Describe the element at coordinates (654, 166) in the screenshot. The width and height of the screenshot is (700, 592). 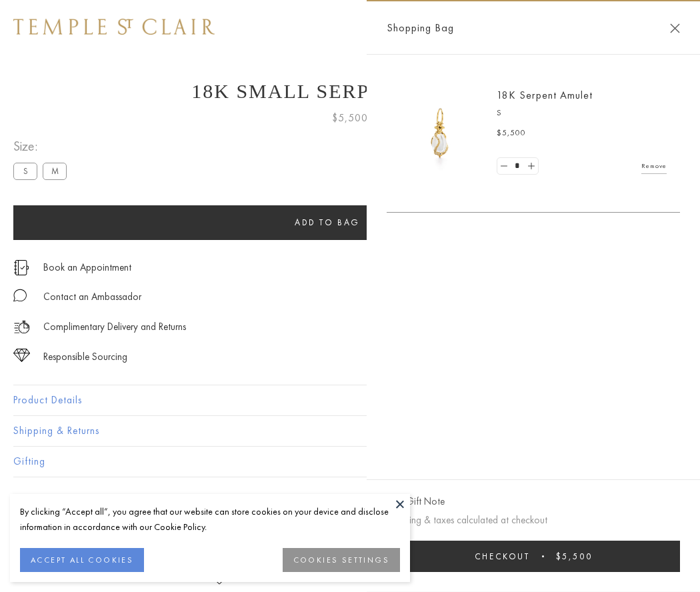
I see `a: Remove` at that location.